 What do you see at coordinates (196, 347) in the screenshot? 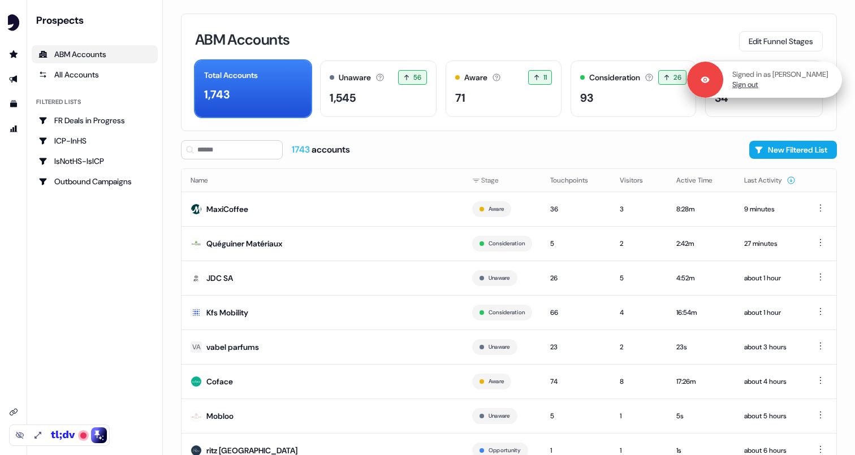
I see `div: VA` at bounding box center [196, 347].